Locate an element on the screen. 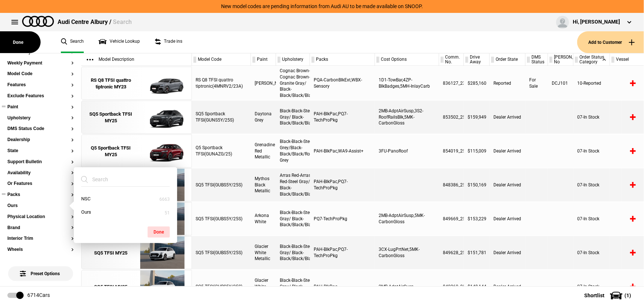  a: Trade ins is located at coordinates (168, 42).